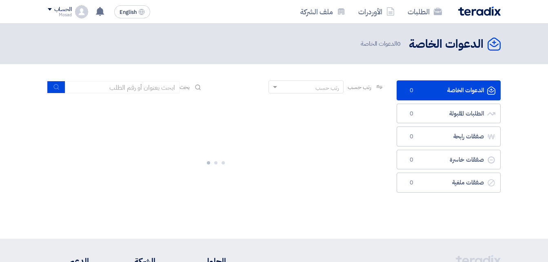 Image resolution: width=548 pixels, height=262 pixels. What do you see at coordinates (479, 11) in the screenshot?
I see `img: Teradix logo` at bounding box center [479, 11].